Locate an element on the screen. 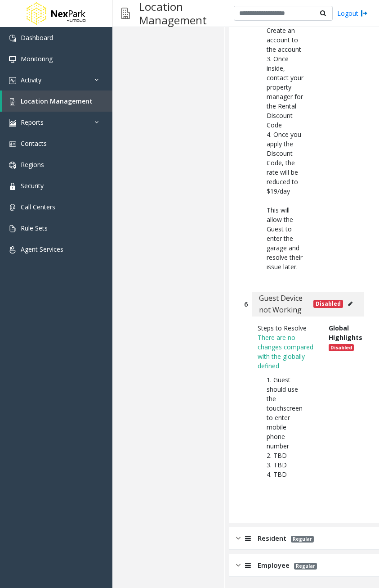 The image size is (379, 588). span: Location Management is located at coordinates (56, 101).